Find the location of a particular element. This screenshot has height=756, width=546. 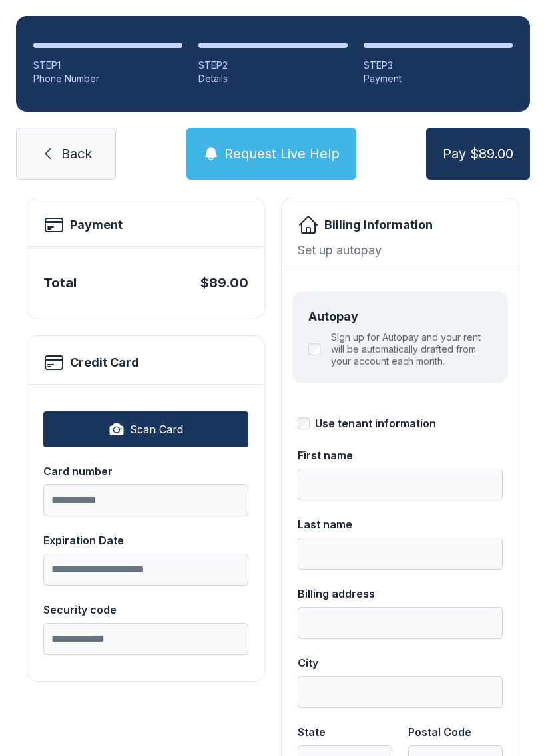

input: Expiration Date is located at coordinates (145, 570).